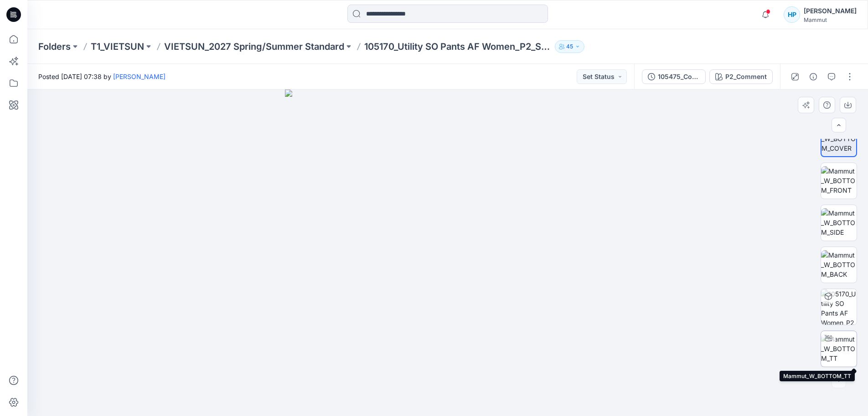 The height and width of the screenshot is (416, 868). I want to click on img: 105170_Utility SO Pants AF Women_P2_SS27 P2_Comment, so click(839, 307).